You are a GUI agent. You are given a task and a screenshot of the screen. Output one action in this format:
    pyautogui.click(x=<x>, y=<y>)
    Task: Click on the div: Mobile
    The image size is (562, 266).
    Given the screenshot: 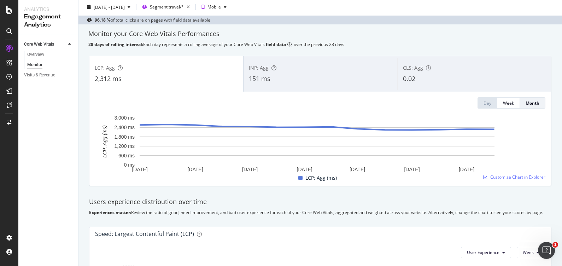 What is the action you would take?
    pyautogui.click(x=214, y=7)
    